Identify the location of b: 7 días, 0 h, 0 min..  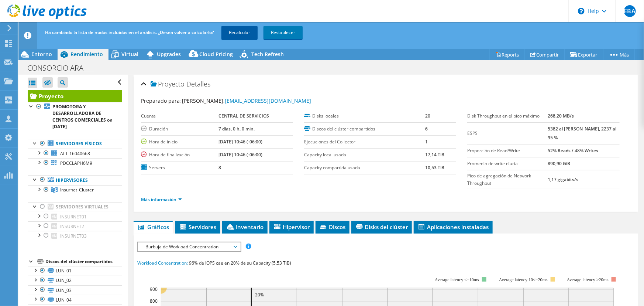
(236, 128).